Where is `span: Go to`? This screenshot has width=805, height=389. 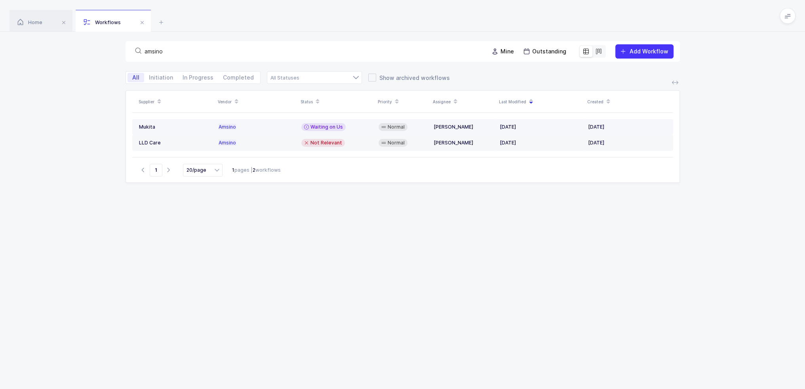 span: Go to is located at coordinates (156, 170).